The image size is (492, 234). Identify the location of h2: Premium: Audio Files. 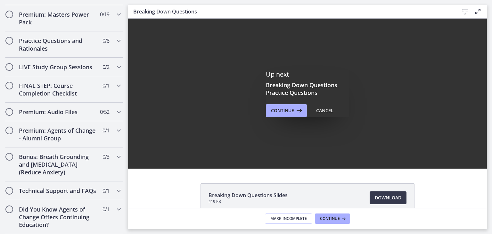
(58, 112).